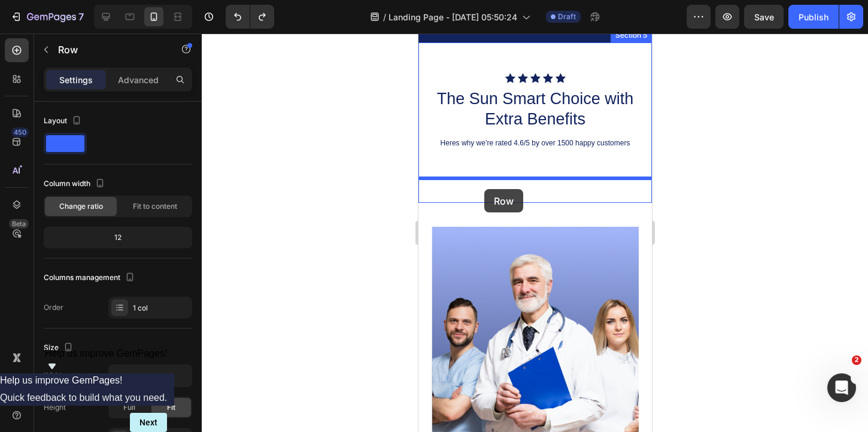  What do you see at coordinates (91, 277) in the screenshot?
I see `div: Columns management` at bounding box center [91, 277].